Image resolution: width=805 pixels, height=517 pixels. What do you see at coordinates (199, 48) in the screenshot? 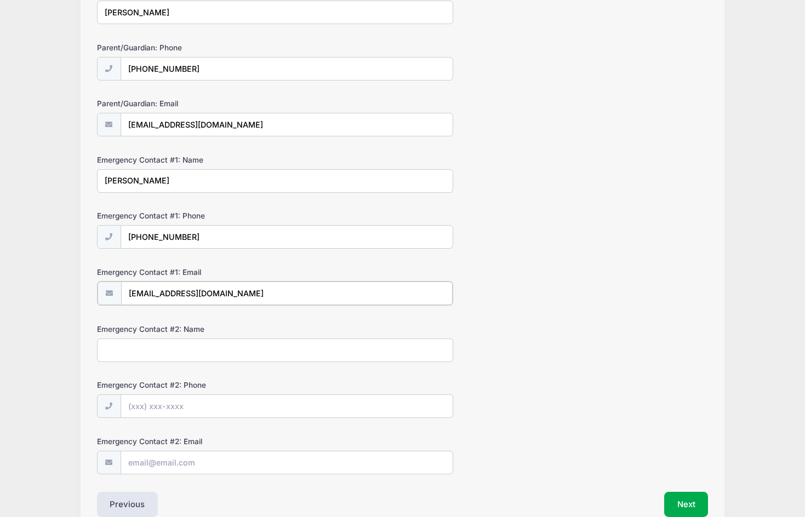
I see `label: Parent/Guardian: Phone` at bounding box center [199, 48].